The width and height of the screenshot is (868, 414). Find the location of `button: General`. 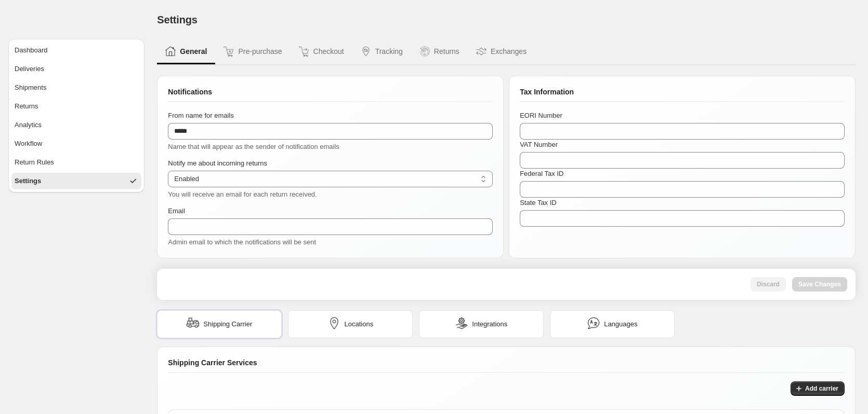

button: General is located at coordinates (186, 52).